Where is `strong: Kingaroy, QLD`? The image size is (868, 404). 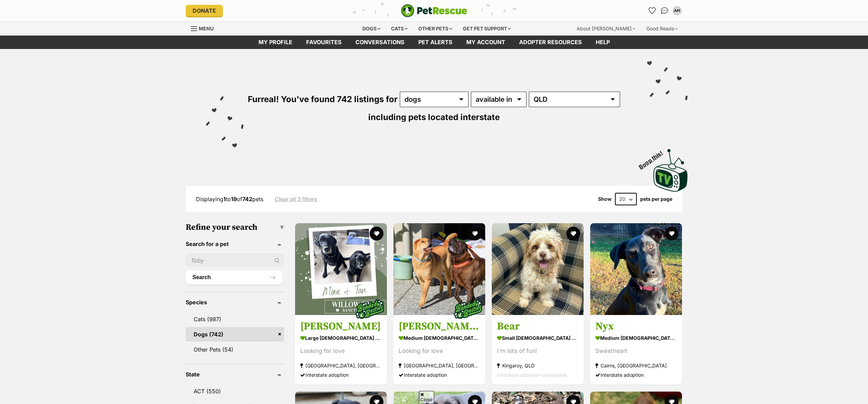
strong: Kingaroy, QLD is located at coordinates (538, 366).